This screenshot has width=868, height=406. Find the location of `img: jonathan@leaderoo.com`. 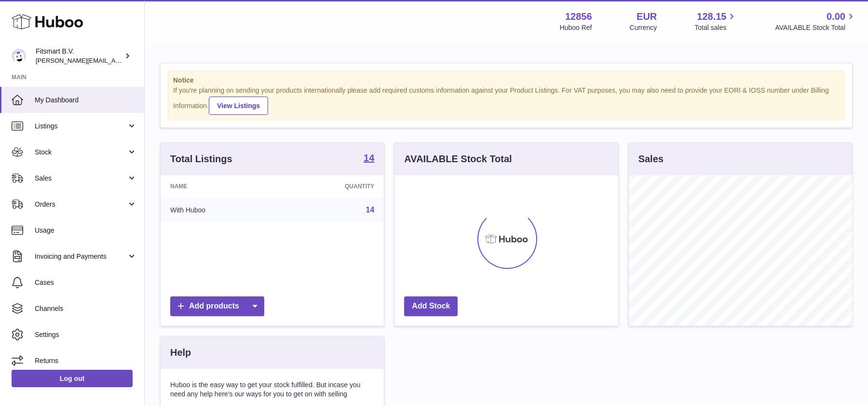

img: jonathan@leaderoo.com is located at coordinates (18, 56).